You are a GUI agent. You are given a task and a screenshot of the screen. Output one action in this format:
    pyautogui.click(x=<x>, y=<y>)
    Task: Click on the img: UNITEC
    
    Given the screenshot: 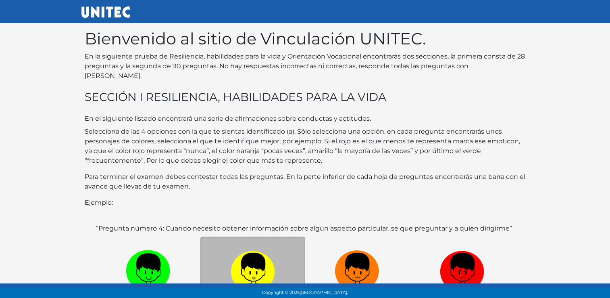 What is the action you would take?
    pyautogui.click(x=106, y=12)
    